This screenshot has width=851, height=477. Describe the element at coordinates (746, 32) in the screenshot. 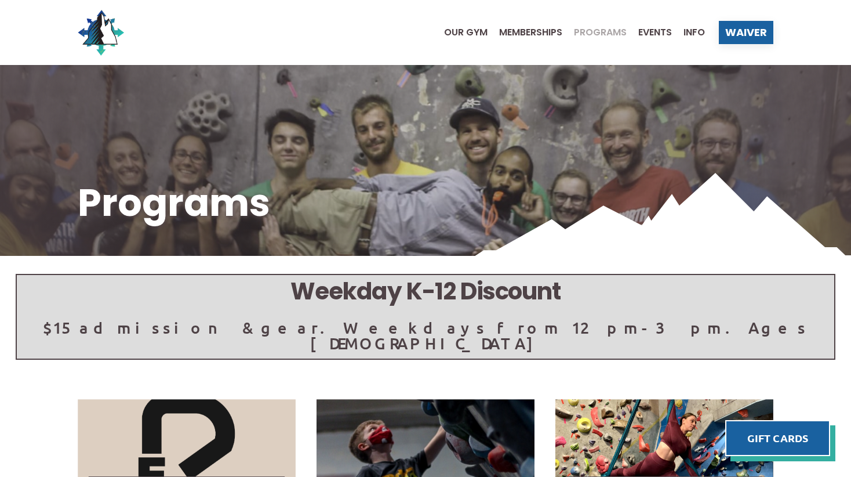

I see `span: Waiver` at that location.